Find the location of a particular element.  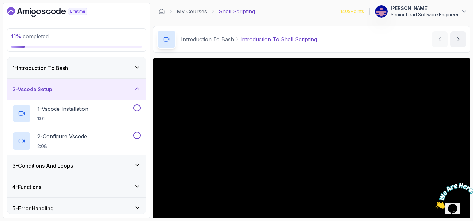

button: 1-Introduction To Bash is located at coordinates (77, 68).